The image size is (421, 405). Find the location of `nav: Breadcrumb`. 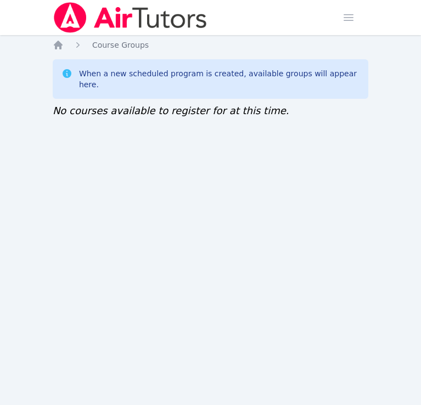

nav: Breadcrumb is located at coordinates (210, 45).